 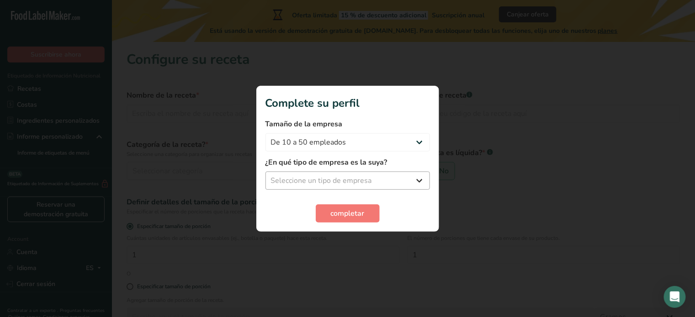 What do you see at coordinates (347, 214) in the screenshot?
I see `button: completar` at bounding box center [347, 214].